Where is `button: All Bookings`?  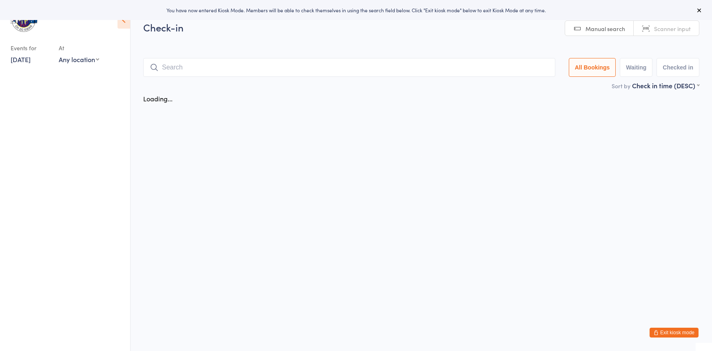 button: All Bookings is located at coordinates (593, 67).